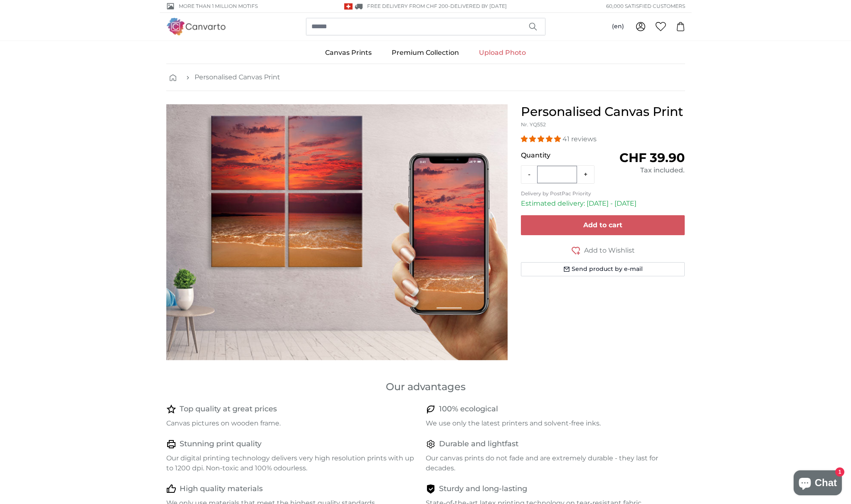 This screenshot has height=504, width=851. I want to click on a: Switzerland, so click(348, 6).